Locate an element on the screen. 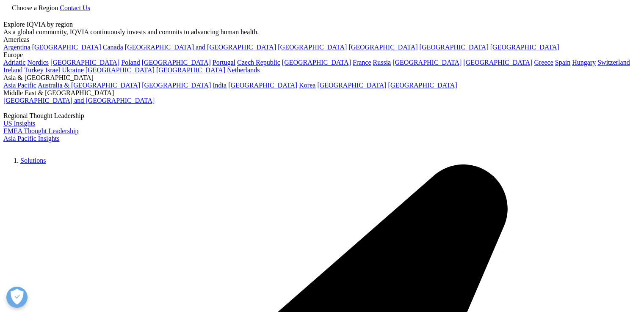  span: US Insights is located at coordinates (19, 123).